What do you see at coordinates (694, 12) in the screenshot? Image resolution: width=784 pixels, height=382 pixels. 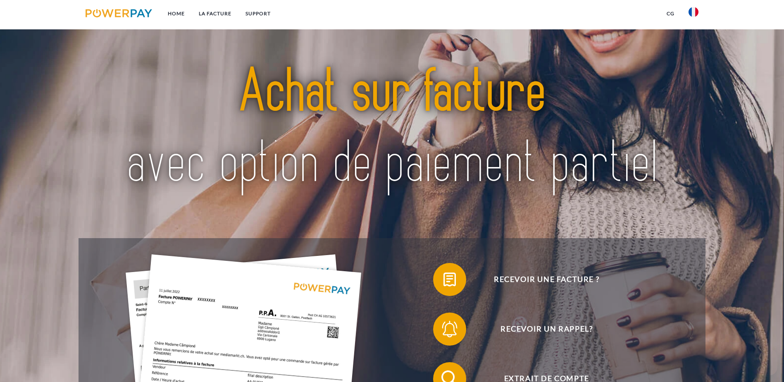 I see `img: fr` at bounding box center [694, 12].